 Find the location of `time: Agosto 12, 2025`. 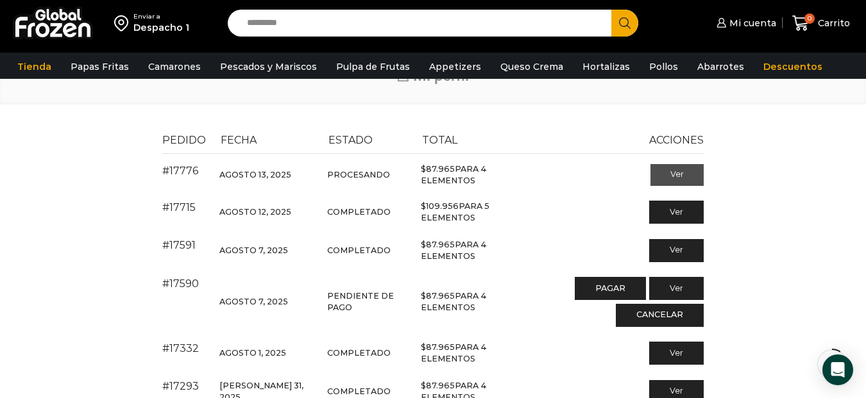

time: Agosto 12, 2025 is located at coordinates (255, 212).